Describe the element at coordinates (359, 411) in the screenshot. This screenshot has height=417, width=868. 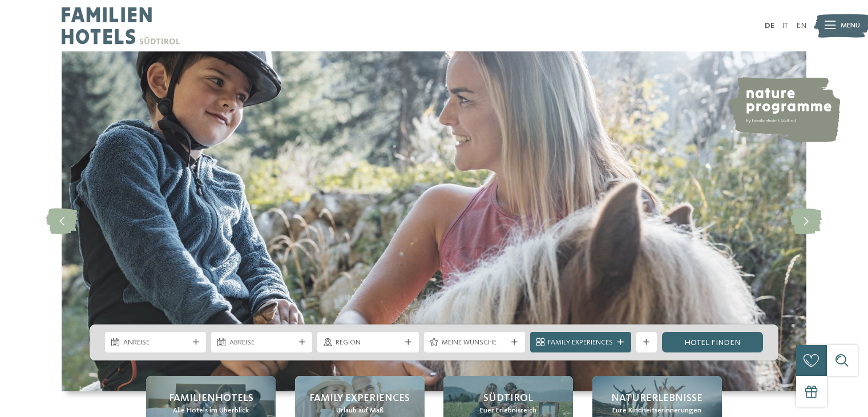
I see `span: Urlaub auf Maß` at that location.